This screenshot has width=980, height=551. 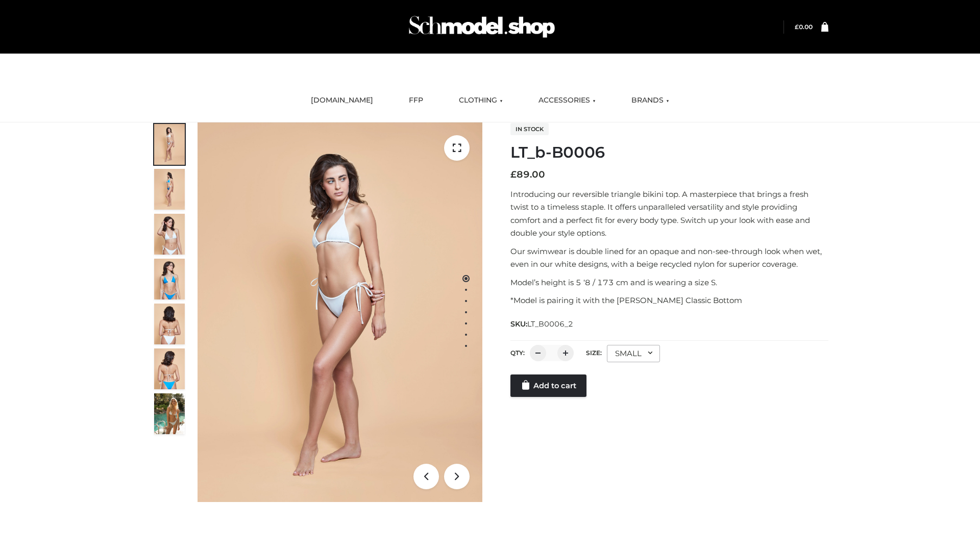 What do you see at coordinates (669, 153) in the screenshot?
I see `h1: LT_b-B0006` at bounding box center [669, 153].